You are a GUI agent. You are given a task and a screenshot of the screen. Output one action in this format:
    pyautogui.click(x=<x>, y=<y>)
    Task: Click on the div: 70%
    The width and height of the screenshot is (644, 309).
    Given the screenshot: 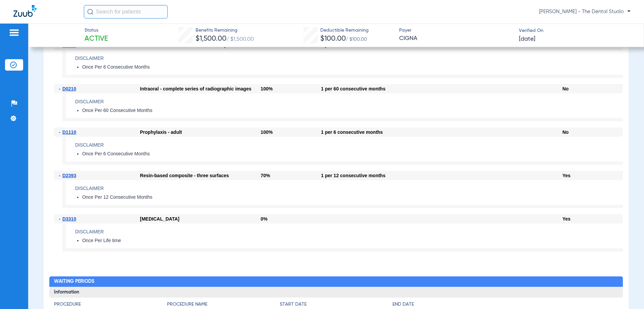 What is the action you would take?
    pyautogui.click(x=291, y=175)
    